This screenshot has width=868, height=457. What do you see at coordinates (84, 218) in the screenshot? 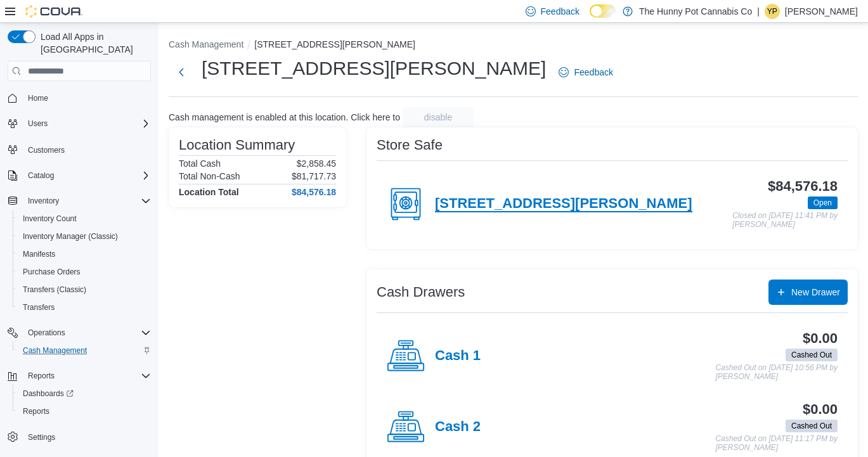
I see `button: Inventory Count` at bounding box center [84, 218].